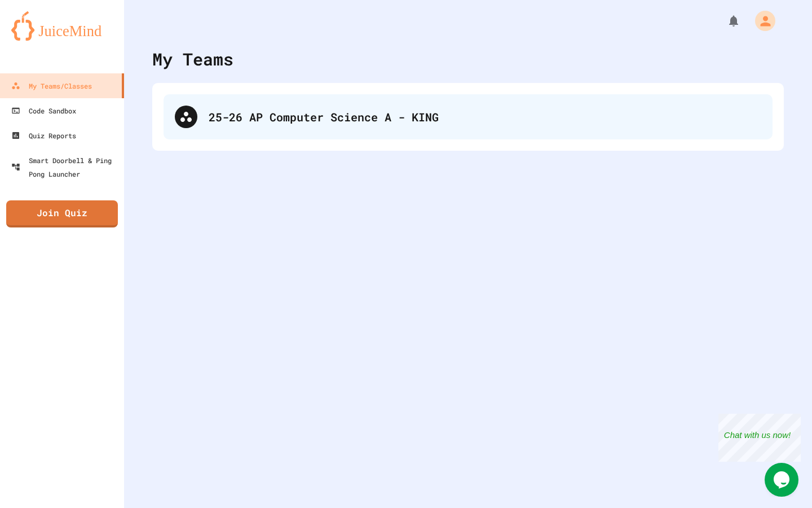 The height and width of the screenshot is (508, 812). Describe the element at coordinates (724, 21) in the screenshot. I see `div: My Notifications` at that location.